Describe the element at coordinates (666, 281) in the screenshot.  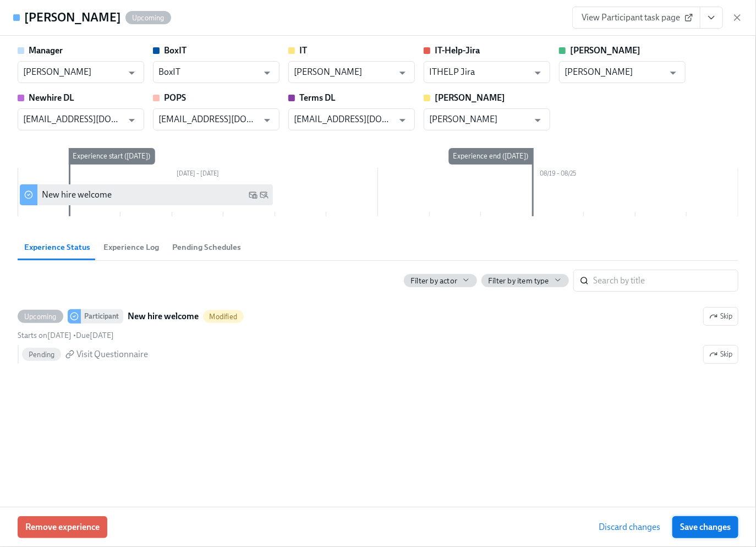
I see `input: Search by title` at that location.